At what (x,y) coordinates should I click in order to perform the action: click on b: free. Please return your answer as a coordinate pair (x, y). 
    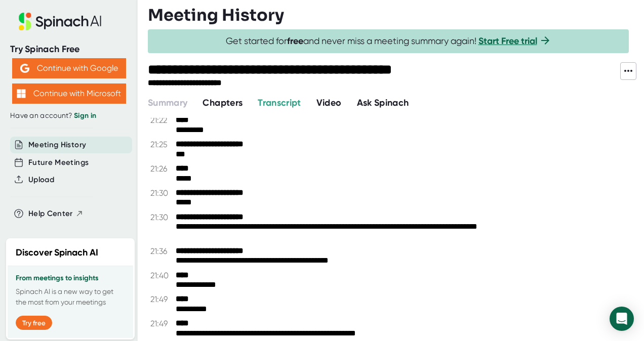
    Looking at the image, I should click on (295, 41).